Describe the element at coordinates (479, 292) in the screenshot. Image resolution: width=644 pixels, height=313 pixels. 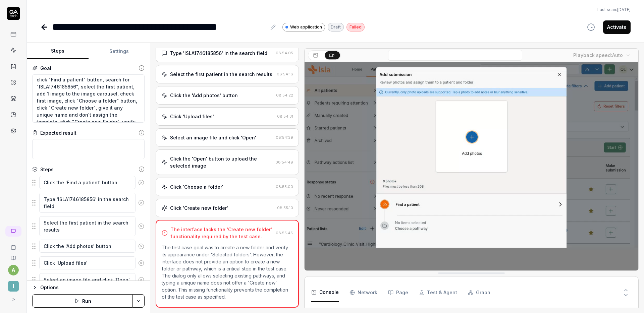
I see `button: Graph` at that location.